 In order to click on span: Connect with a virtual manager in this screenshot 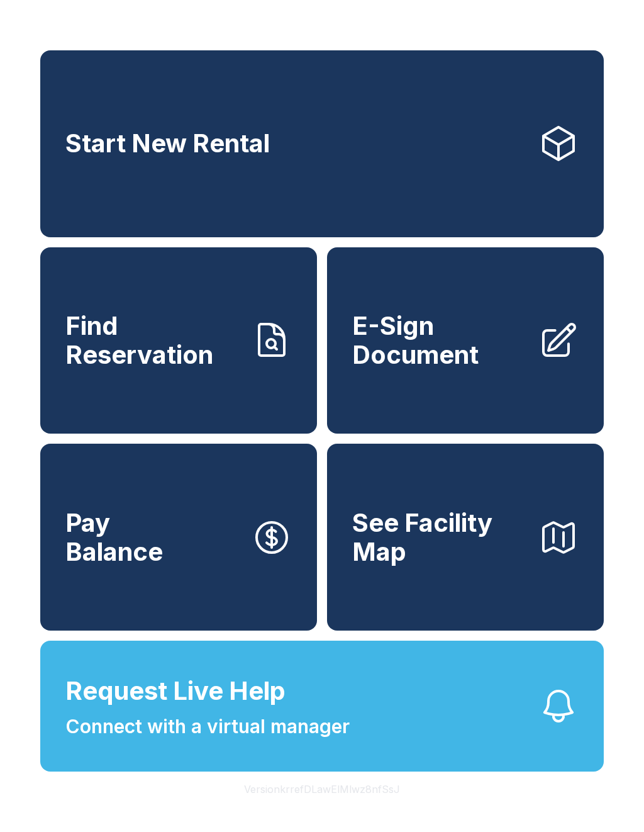, I will do `click(207, 726)`.